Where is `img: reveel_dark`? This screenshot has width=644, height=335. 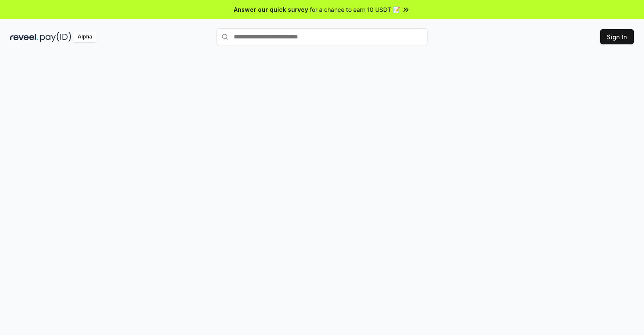 img: reveel_dark is located at coordinates (24, 36).